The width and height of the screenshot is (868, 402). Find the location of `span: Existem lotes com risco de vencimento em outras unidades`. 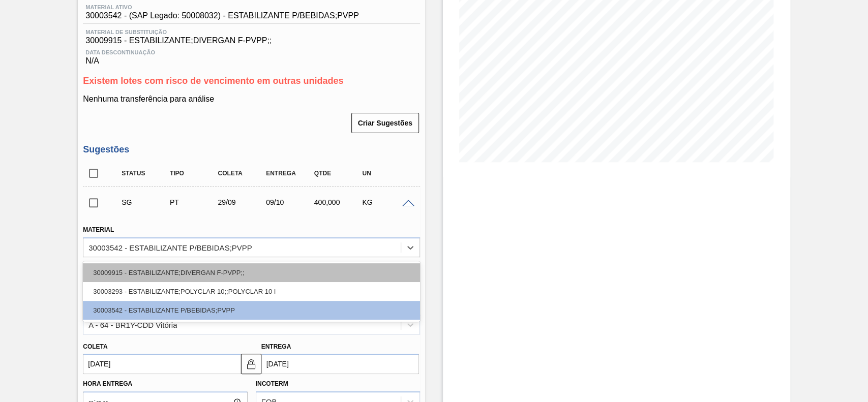

span: Existem lotes com risco de vencimento em outras unidades is located at coordinates (213, 81).